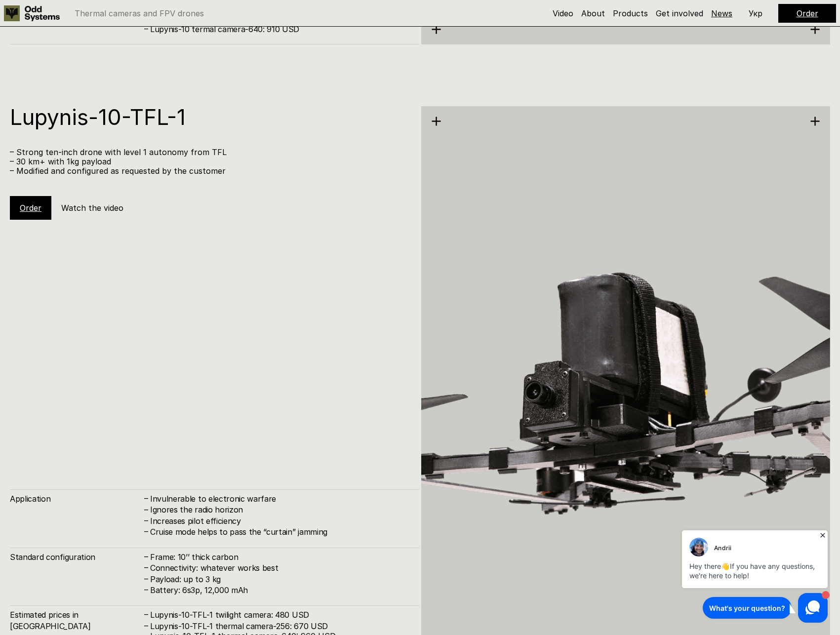 Image resolution: width=840 pixels, height=635 pixels. What do you see at coordinates (67, 80) in the screenshot?
I see `div: What's your question?` at bounding box center [67, 80].